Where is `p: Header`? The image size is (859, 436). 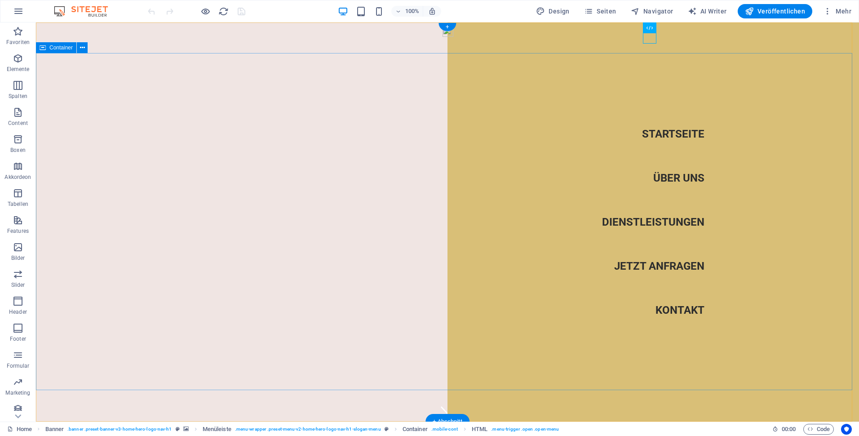
p: Header is located at coordinates (18, 312).